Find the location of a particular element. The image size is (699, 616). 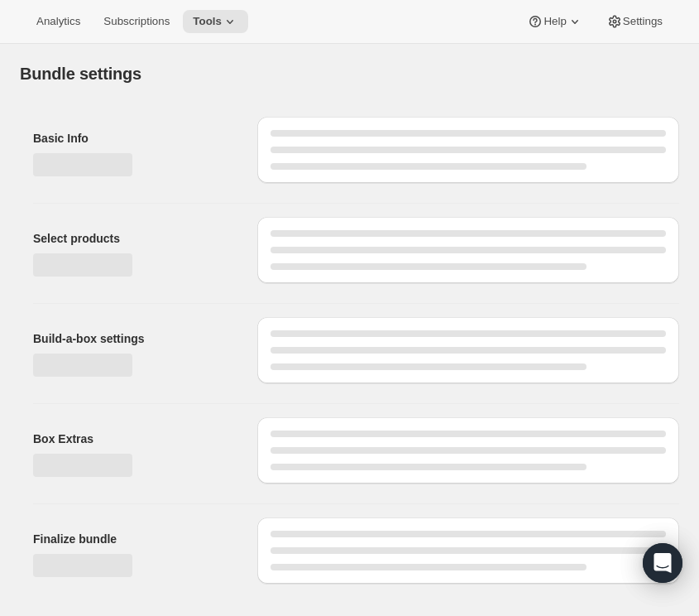

span: Help is located at coordinates (554, 22).